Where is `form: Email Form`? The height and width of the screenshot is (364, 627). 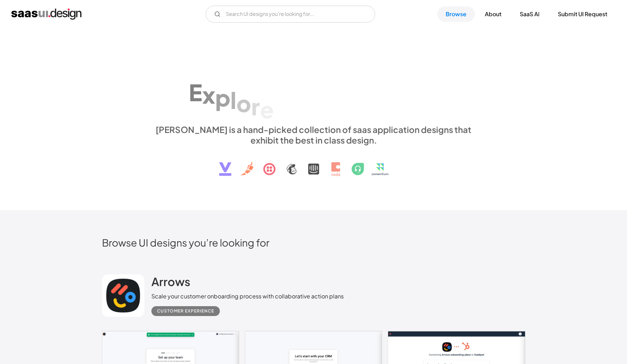 form: Email Form is located at coordinates (290, 14).